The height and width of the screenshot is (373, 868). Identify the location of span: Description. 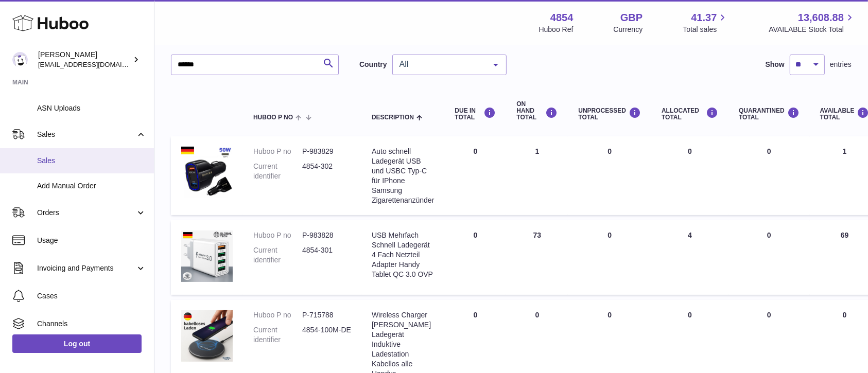
(393, 117).